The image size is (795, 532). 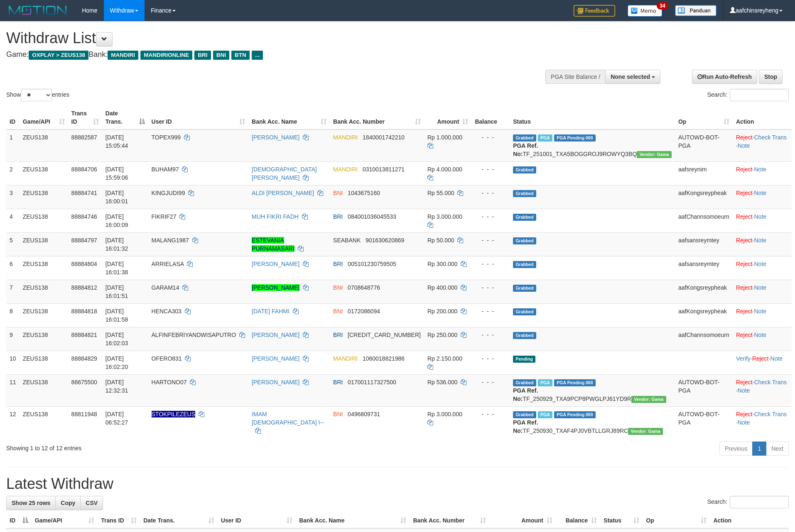 I want to click on span: 88675500, so click(x=84, y=382).